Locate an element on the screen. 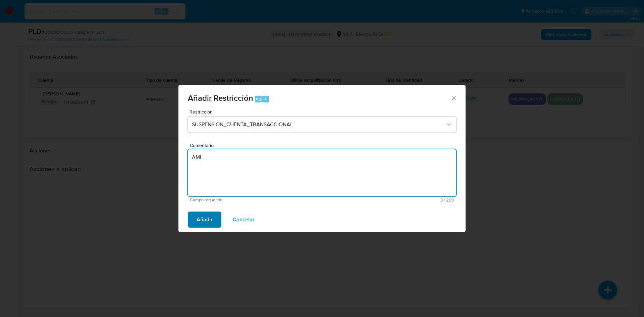 The image size is (644, 317). span: 4 is located at coordinates (265, 99).